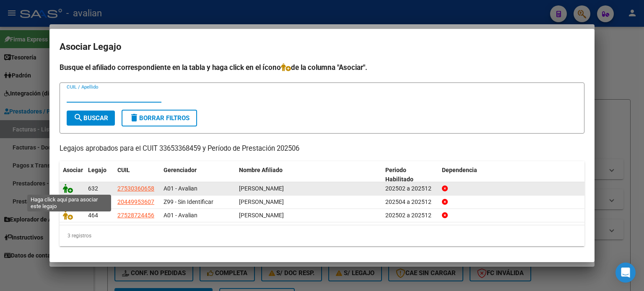 The height and width of the screenshot is (291, 644). What do you see at coordinates (261, 188) in the screenshot?
I see `span: DIANDA FARA MARIA` at bounding box center [261, 188].